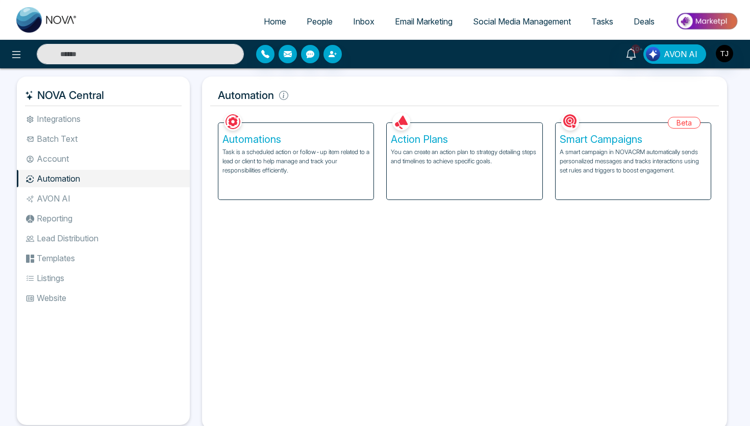  What do you see at coordinates (631, 53) in the screenshot?
I see `a: 10+` at bounding box center [631, 53].